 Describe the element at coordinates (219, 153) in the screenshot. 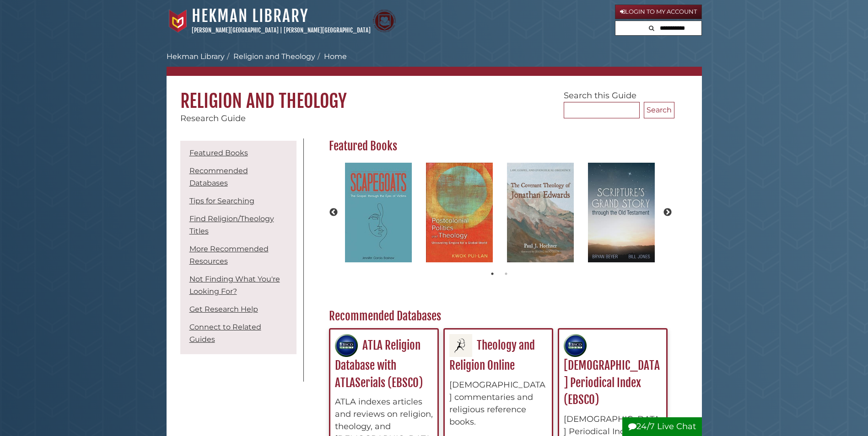

I see `a: Featured Books` at that location.